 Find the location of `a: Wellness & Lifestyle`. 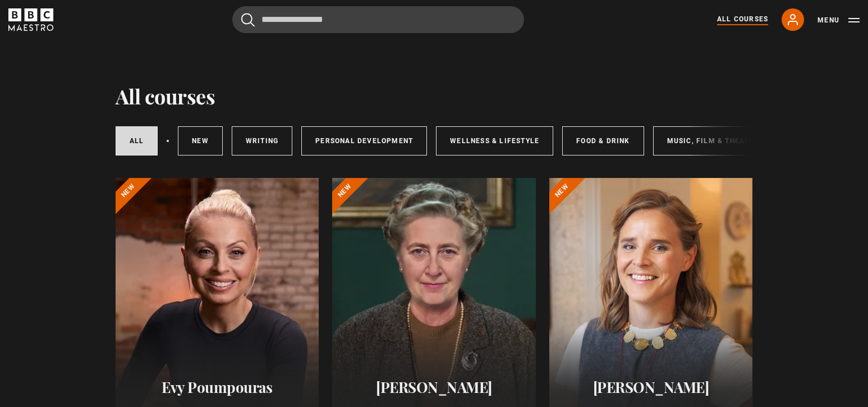

a: Wellness & Lifestyle is located at coordinates (494, 141).